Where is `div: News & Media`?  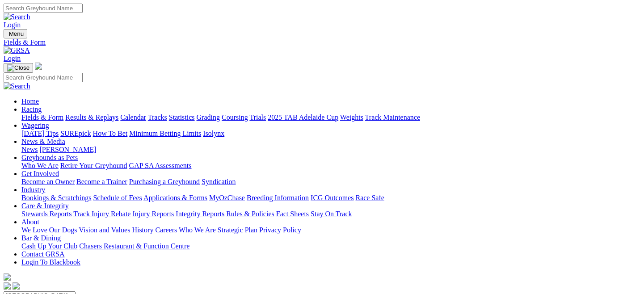 div: News & Media is located at coordinates (331, 149).